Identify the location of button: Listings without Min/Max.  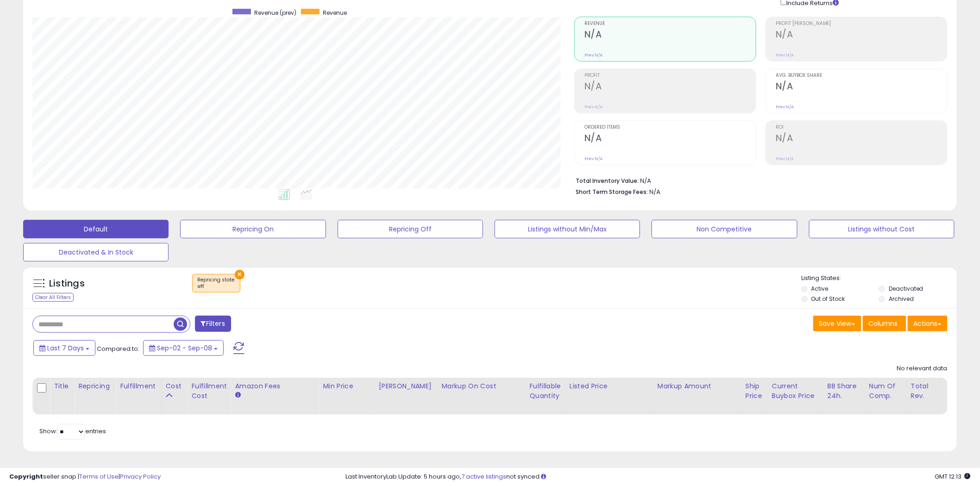
(567, 229).